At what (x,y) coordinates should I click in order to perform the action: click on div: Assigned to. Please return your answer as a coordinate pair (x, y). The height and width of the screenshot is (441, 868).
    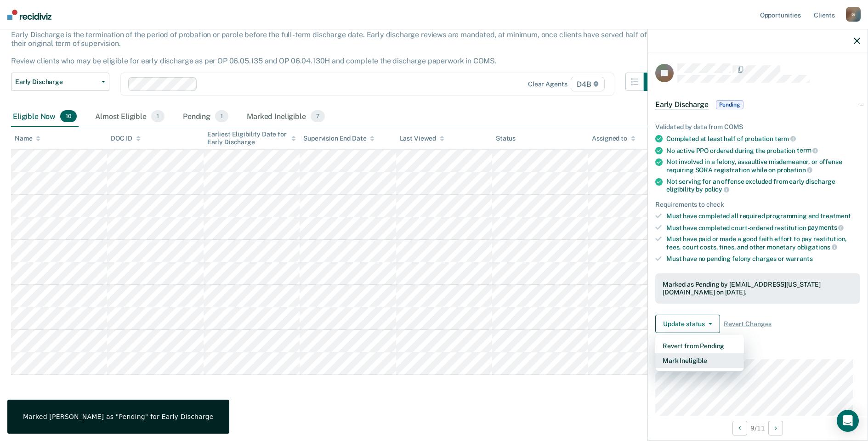
    Looking at the image, I should click on (613, 138).